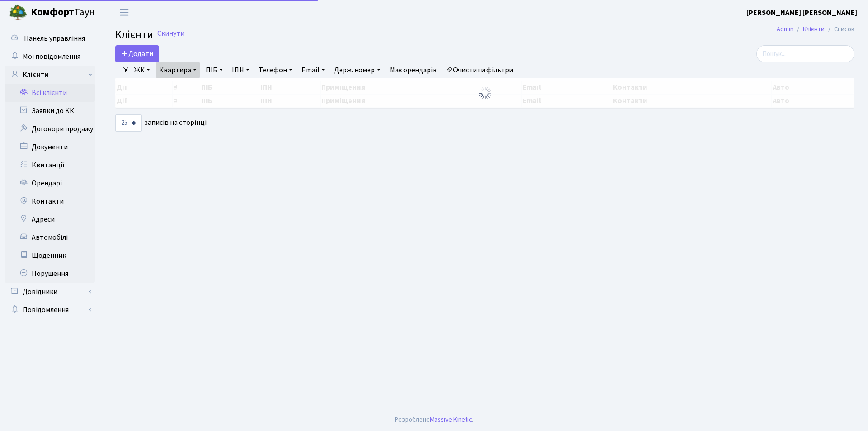 This screenshot has width=868, height=431. I want to click on a: Квартира, so click(178, 70).